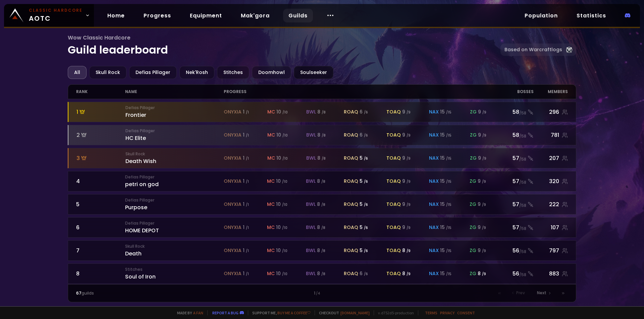  I want to click on span: onyxia, so click(232, 204).